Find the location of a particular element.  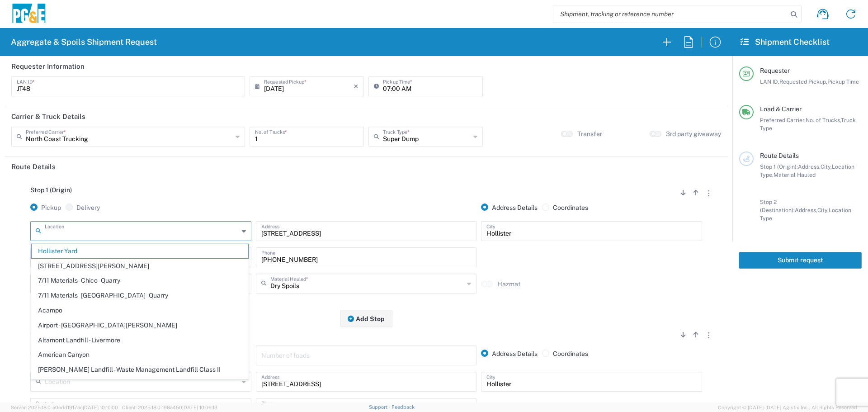

span: Requester is located at coordinates (775, 70).